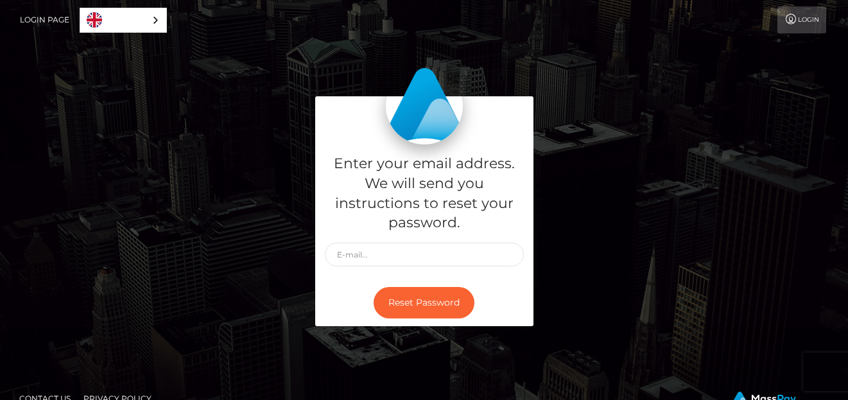  What do you see at coordinates (123, 20) in the screenshot?
I see `div: Language` at bounding box center [123, 20].